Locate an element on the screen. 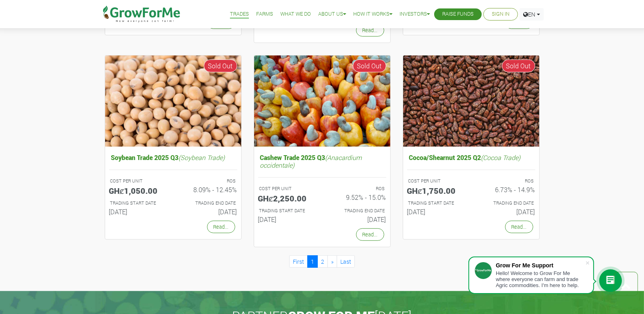 The width and height of the screenshot is (644, 314). h6: 6.73% - 14.9% is located at coordinates (506, 189).